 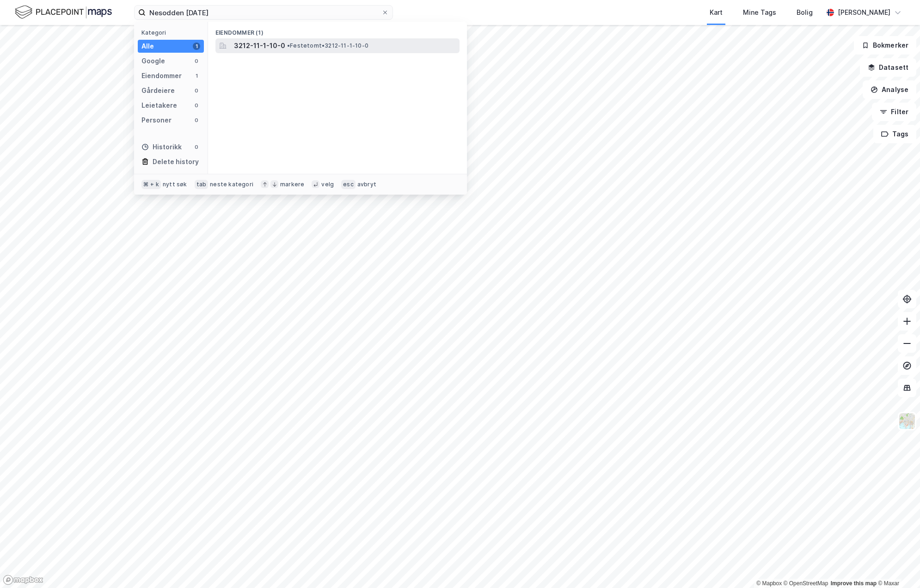 I want to click on div: Mine Tags, so click(x=760, y=12).